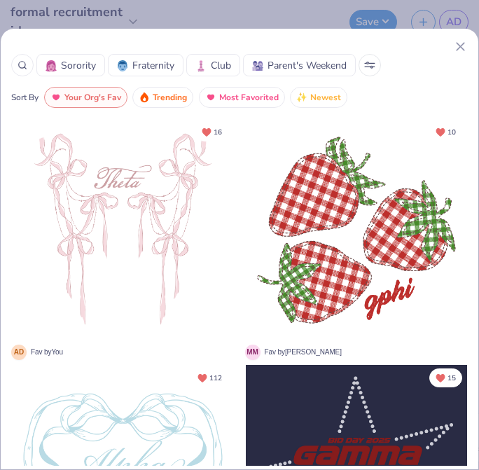 The image size is (479, 470). Describe the element at coordinates (144, 97) in the screenshot. I see `img: trending.gif` at that location.